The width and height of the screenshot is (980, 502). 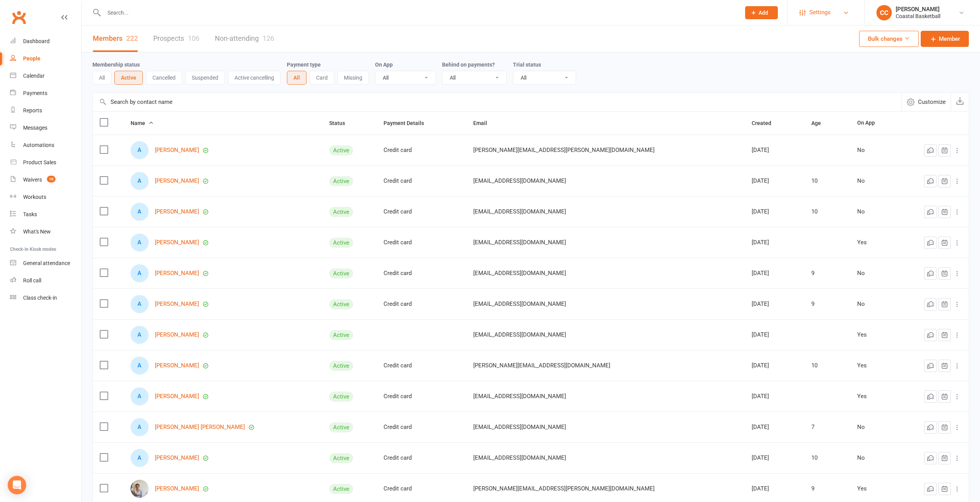 What do you see at coordinates (194, 38) in the screenshot?
I see `div: 106` at bounding box center [194, 38].